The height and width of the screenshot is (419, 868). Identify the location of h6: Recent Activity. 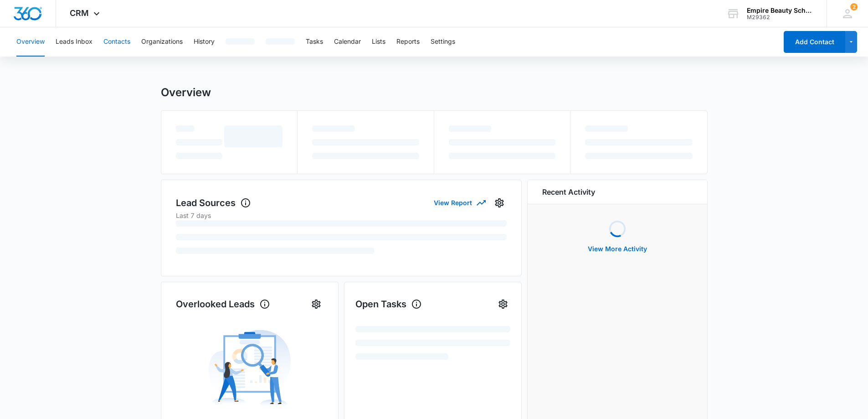
(569, 192).